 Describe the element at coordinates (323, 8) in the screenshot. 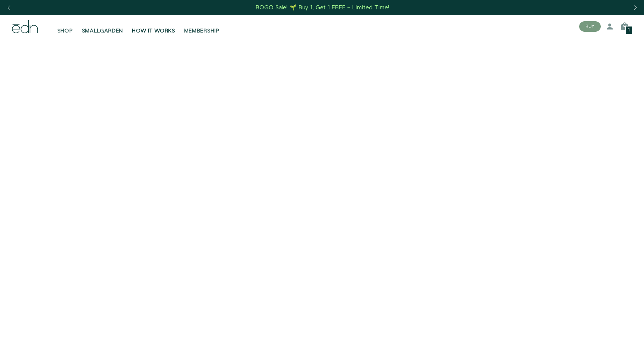

I see `div: BOGO Sale! 🌱 Buy 1, Get 1 FREE – Limited Time!` at that location.